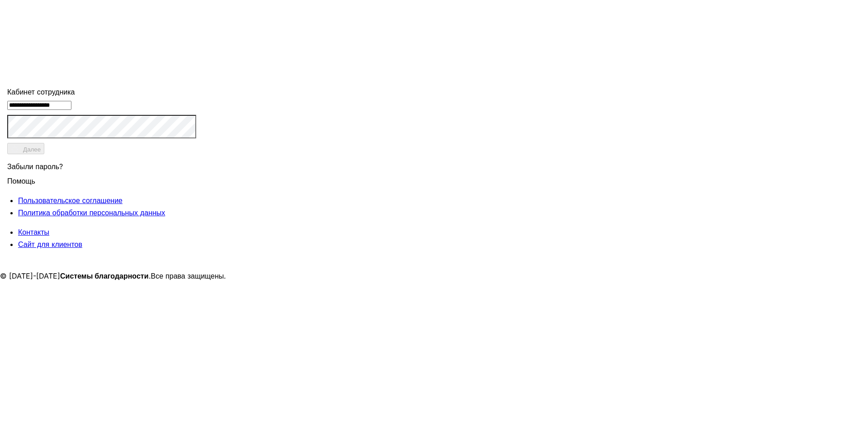 Image resolution: width=868 pixels, height=431 pixels. Describe the element at coordinates (50, 244) in the screenshot. I see `a: Сайт для клиентов` at that location.